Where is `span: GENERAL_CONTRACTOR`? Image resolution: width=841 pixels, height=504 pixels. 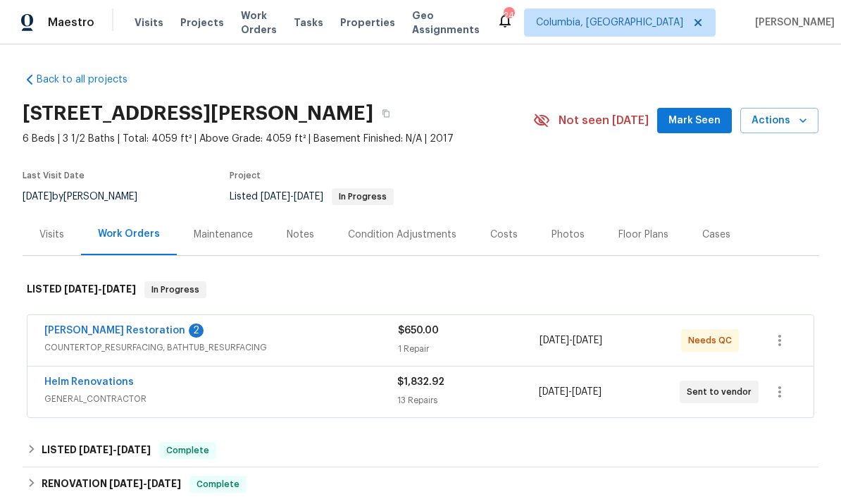 span: GENERAL_CONTRACTOR is located at coordinates (221, 399).